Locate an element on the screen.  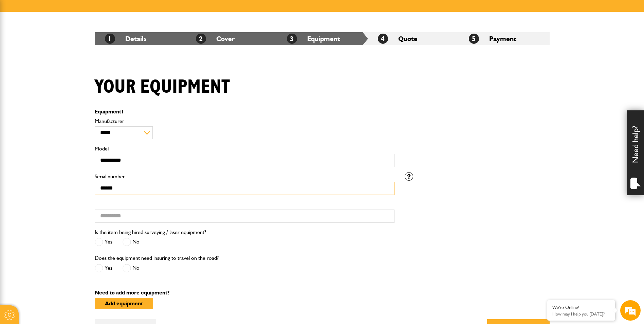
label: Is the item being hired surveying / laser equipment? is located at coordinates (151, 232).